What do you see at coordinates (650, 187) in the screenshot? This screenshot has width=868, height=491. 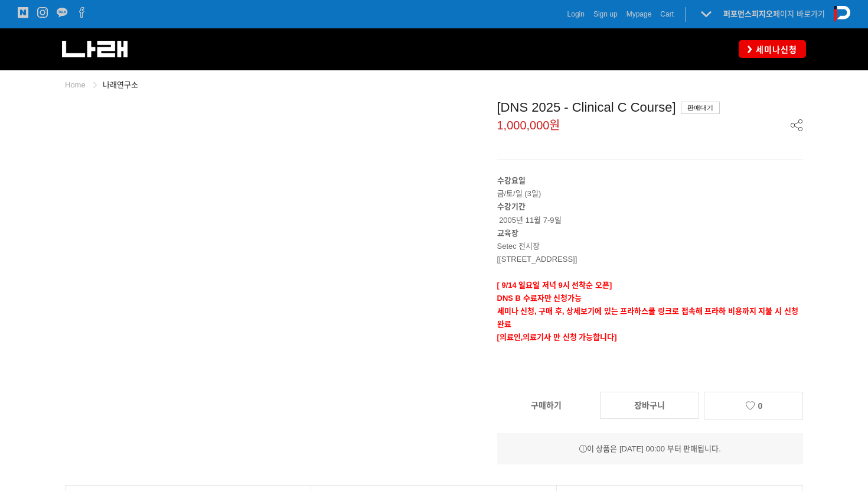 I see `p: 금/토/일 (3일)` at bounding box center [650, 187].